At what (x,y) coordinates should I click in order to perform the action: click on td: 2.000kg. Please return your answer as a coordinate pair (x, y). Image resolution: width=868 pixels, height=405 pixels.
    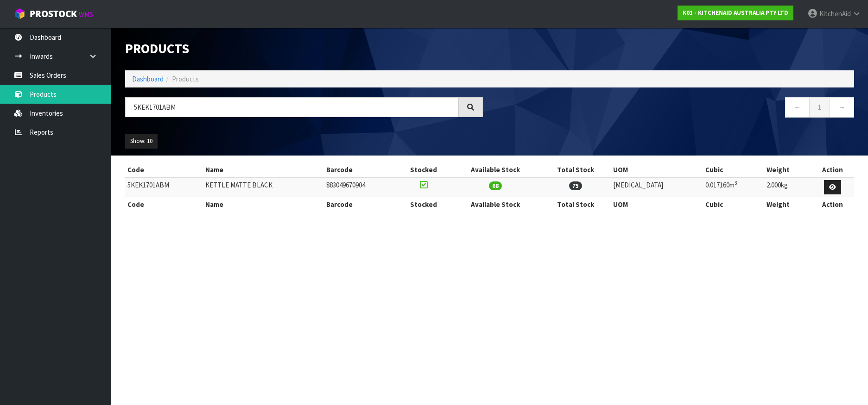
    Looking at the image, I should click on (787, 187).